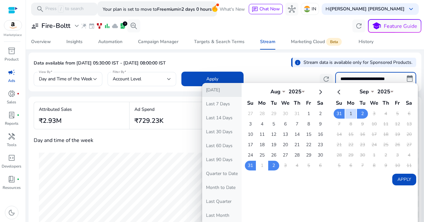 This screenshot has width=424, height=222. Describe the element at coordinates (12, 158) in the screenshot. I see `span: code_blocks` at that location.